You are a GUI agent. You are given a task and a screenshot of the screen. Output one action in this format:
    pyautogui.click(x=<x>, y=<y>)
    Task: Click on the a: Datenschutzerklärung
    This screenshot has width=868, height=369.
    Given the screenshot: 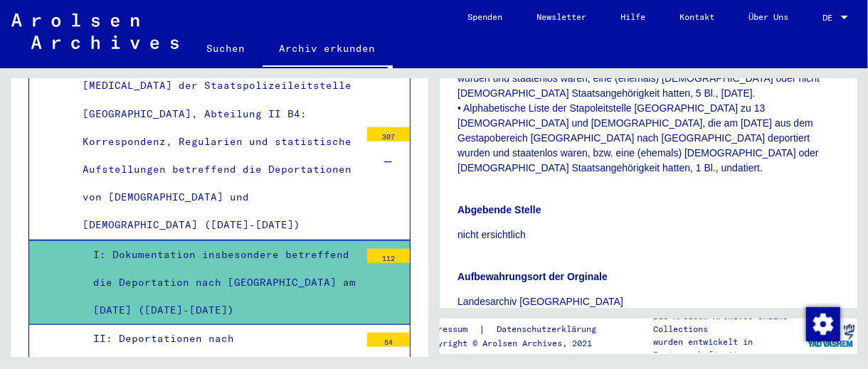 What is the action you would take?
    pyautogui.click(x=549, y=330)
    